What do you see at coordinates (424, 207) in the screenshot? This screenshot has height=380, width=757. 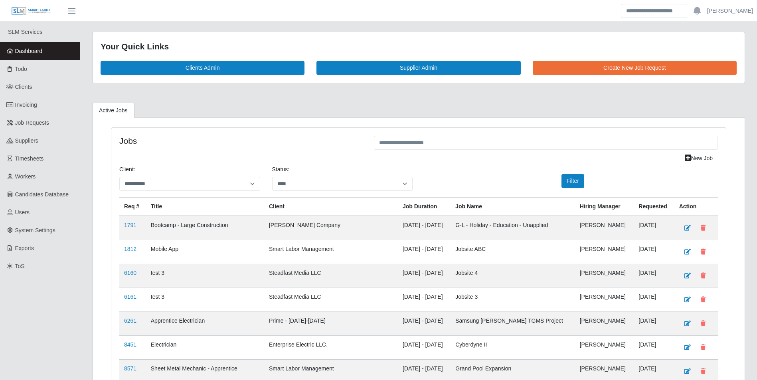 I see `th: Job Duration` at bounding box center [424, 207].